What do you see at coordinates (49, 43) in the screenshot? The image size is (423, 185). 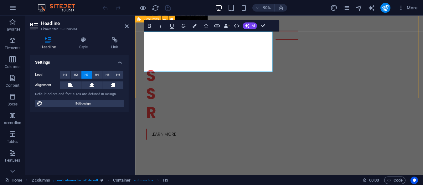 I see `h4: Headline` at bounding box center [49, 43].